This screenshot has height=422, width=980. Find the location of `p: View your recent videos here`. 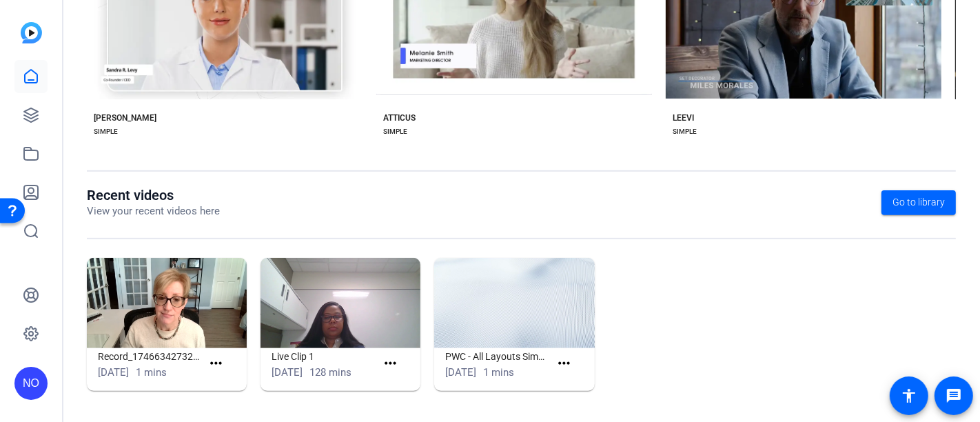

p: View your recent videos here is located at coordinates (153, 211).